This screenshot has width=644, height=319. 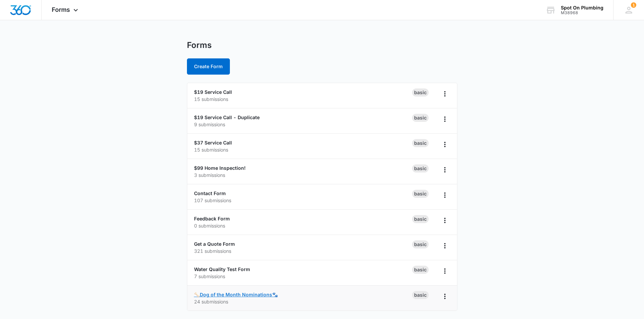 I want to click on a: Feedback Form, so click(x=212, y=218).